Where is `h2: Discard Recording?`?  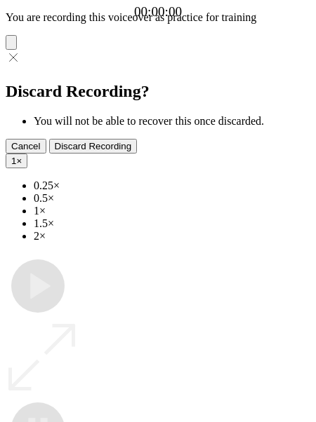
h2: Discard Recording? is located at coordinates (158, 91).